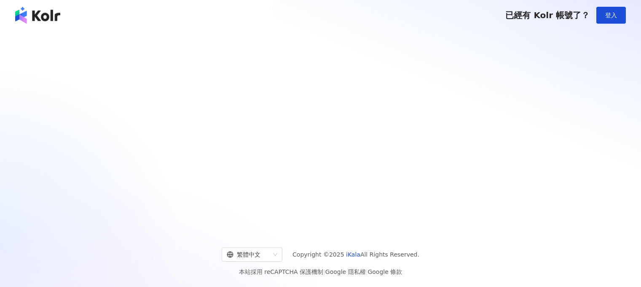 The width and height of the screenshot is (641, 287). Describe the element at coordinates (320, 272) in the screenshot. I see `span: 本站採用 reCAPTCHA 保護機制` at that location.